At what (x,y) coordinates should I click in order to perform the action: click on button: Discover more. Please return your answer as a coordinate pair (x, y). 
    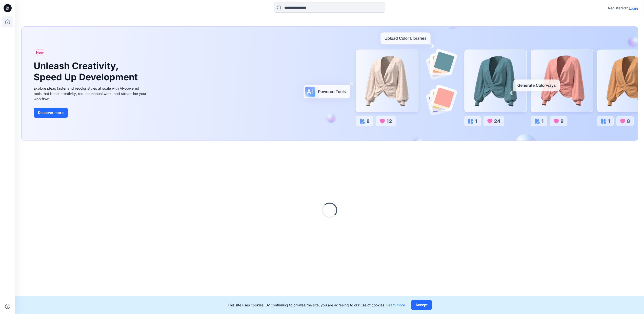
    Looking at the image, I should click on (51, 112).